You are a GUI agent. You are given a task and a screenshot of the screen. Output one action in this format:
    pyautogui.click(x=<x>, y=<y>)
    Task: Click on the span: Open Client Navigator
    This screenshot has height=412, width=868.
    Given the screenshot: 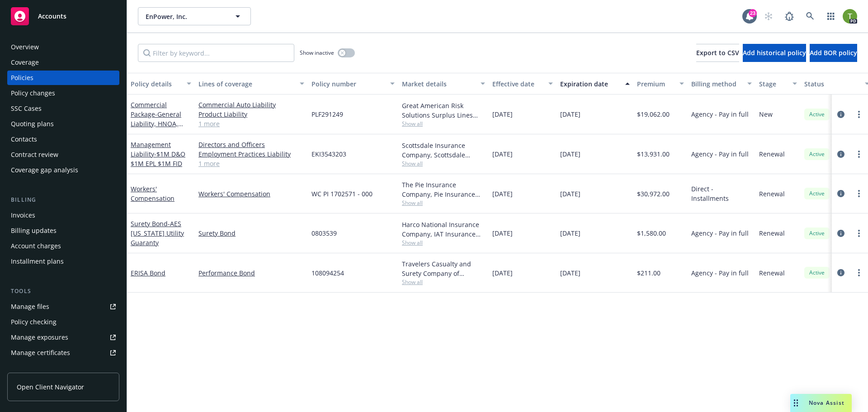 What is the action you would take?
    pyautogui.click(x=50, y=387)
    